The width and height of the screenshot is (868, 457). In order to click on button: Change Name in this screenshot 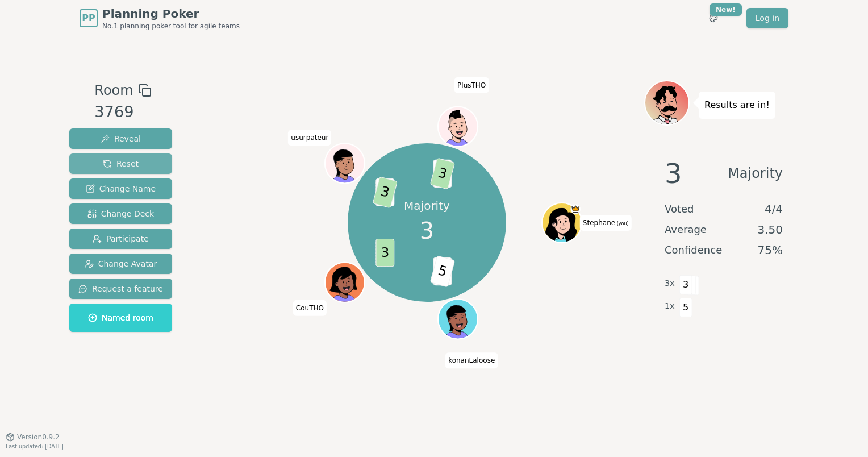, I will do `click(120, 189)`.